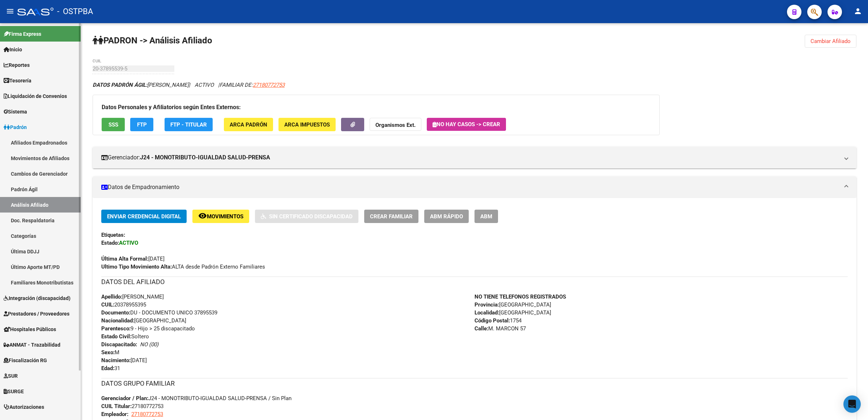 Image resolution: width=868 pixels, height=420 pixels. What do you see at coordinates (116, 407) in the screenshot?
I see `strong: CUIL Titular:` at bounding box center [116, 407].